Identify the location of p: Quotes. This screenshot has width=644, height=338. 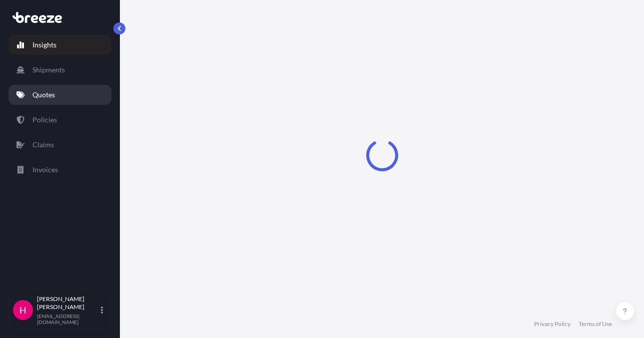
(43, 95).